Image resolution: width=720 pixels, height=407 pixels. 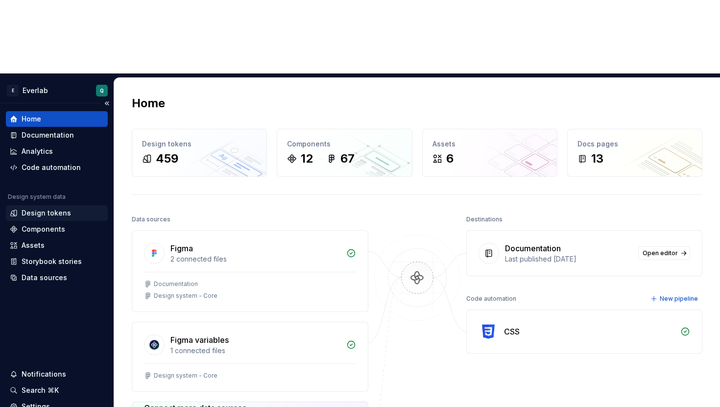 I want to click on div: 67, so click(x=347, y=159).